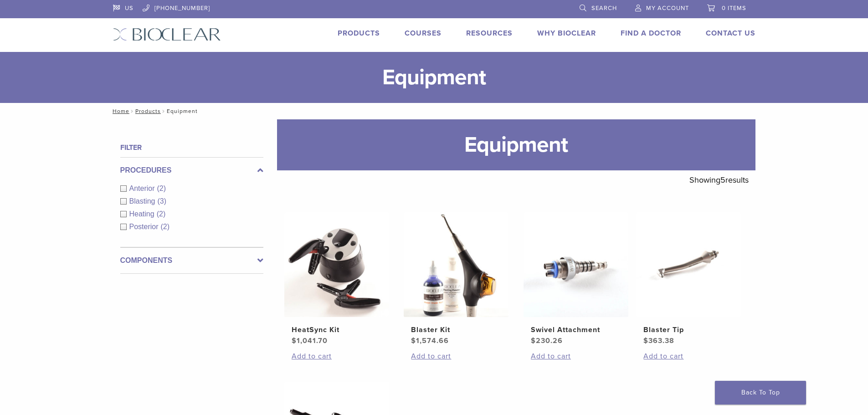 The image size is (868, 415). I want to click on h2: Blaster Kit, so click(456, 329).